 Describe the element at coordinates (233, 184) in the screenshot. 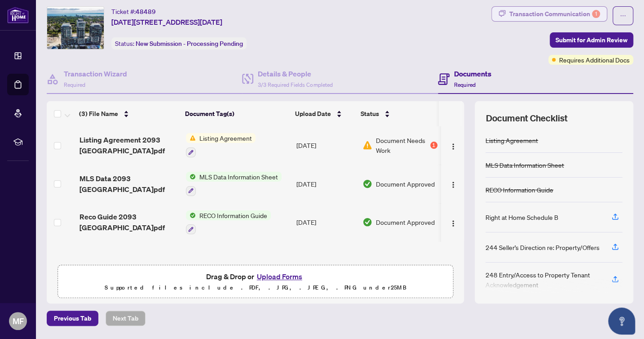

I see `button: Status IconMLS Data Information Sheet` at that location.